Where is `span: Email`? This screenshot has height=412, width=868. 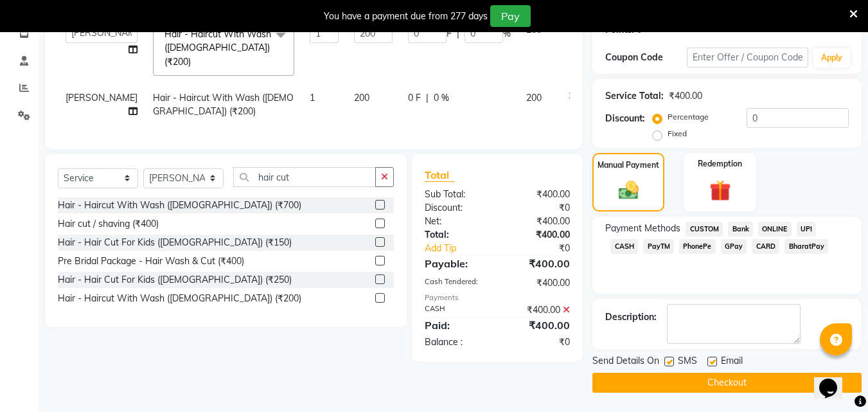 span: Email is located at coordinates (732, 362).